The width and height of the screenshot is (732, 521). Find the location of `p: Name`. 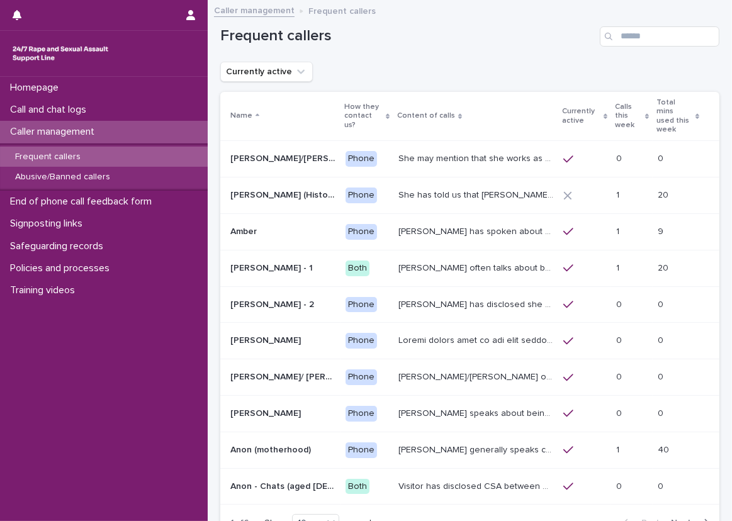

p: Name is located at coordinates (241, 116).